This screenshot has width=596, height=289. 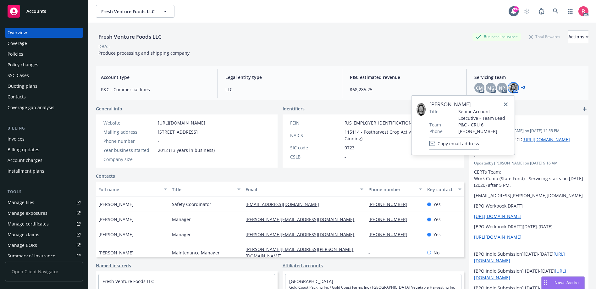 I want to click on a: Coverage gap analysis, so click(x=44, y=107).